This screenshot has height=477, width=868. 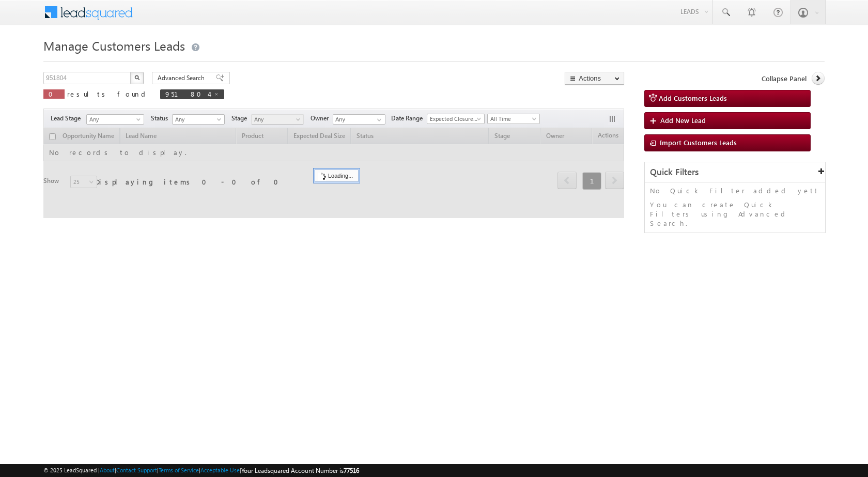 What do you see at coordinates (161, 118) in the screenshot?
I see `span: Status` at bounding box center [161, 118].